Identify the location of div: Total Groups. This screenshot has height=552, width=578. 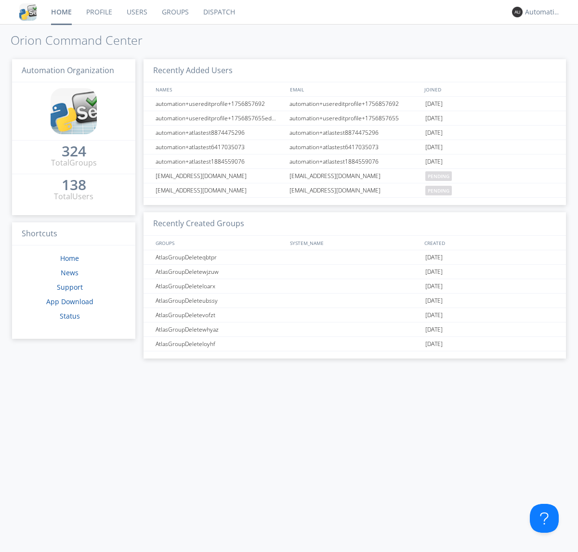
(74, 163).